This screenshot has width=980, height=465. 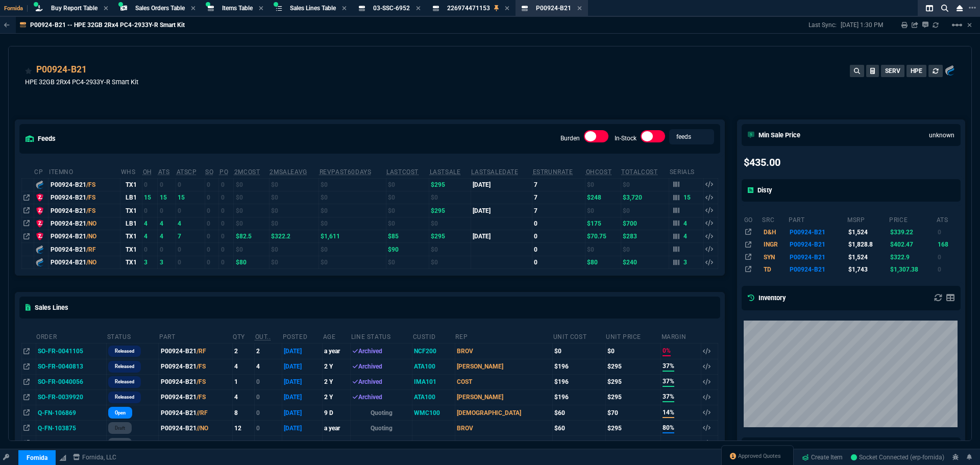 I want to click on a: Hide Workbench, so click(x=970, y=25).